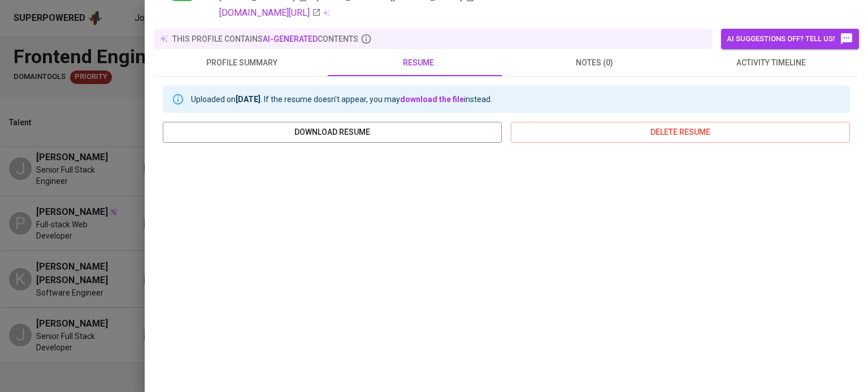 This screenshot has height=392, width=868. I want to click on button: download resume, so click(332, 132).